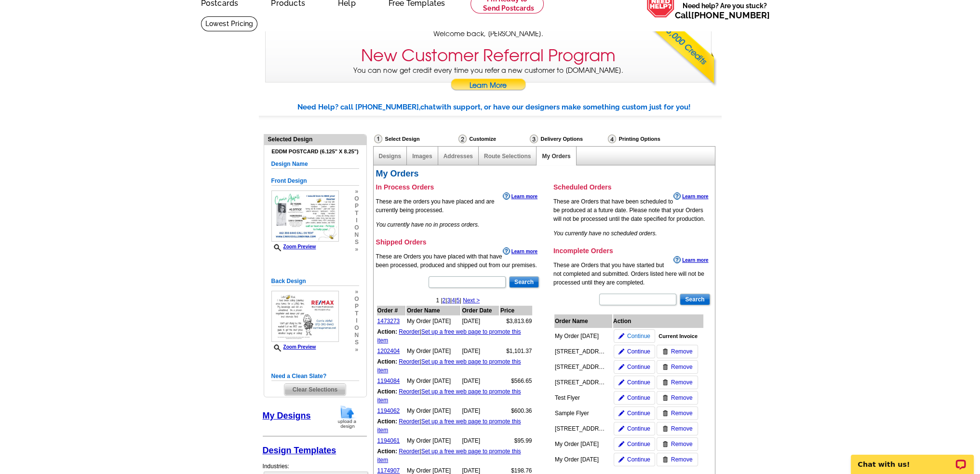  I want to click on span: Need help? Are you stuck?, so click(724, 11).